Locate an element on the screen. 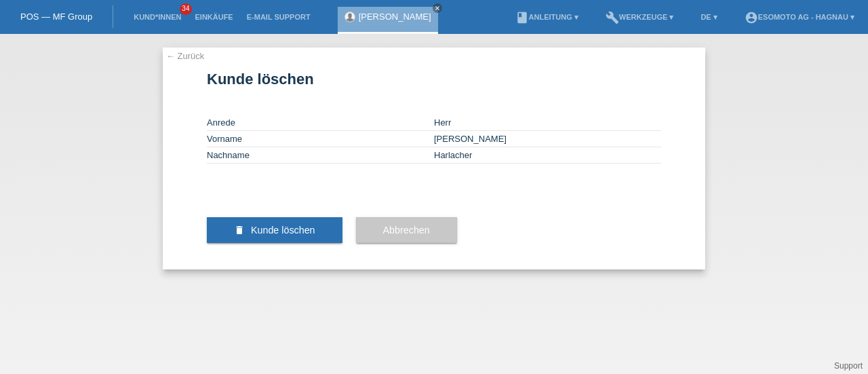 The width and height of the screenshot is (868, 374). button: Abbrechen is located at coordinates (407, 230).